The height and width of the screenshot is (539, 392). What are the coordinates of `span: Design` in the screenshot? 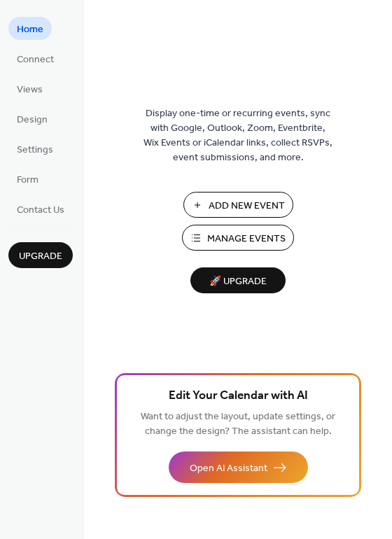 It's located at (33, 119).